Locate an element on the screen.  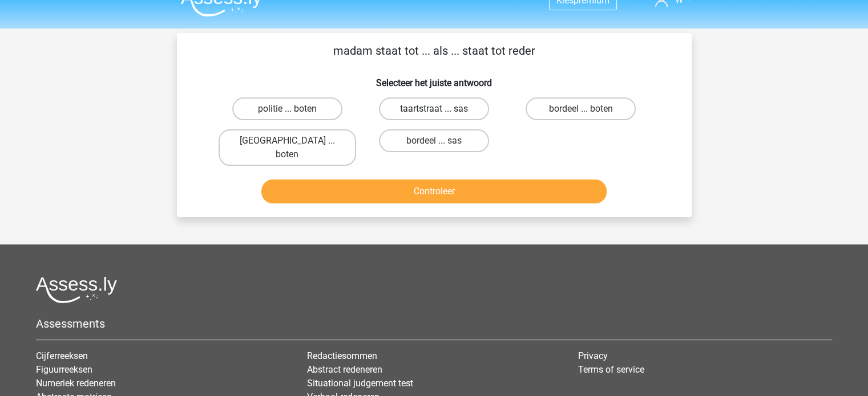
label: bordeel ... sas is located at coordinates (434, 141).